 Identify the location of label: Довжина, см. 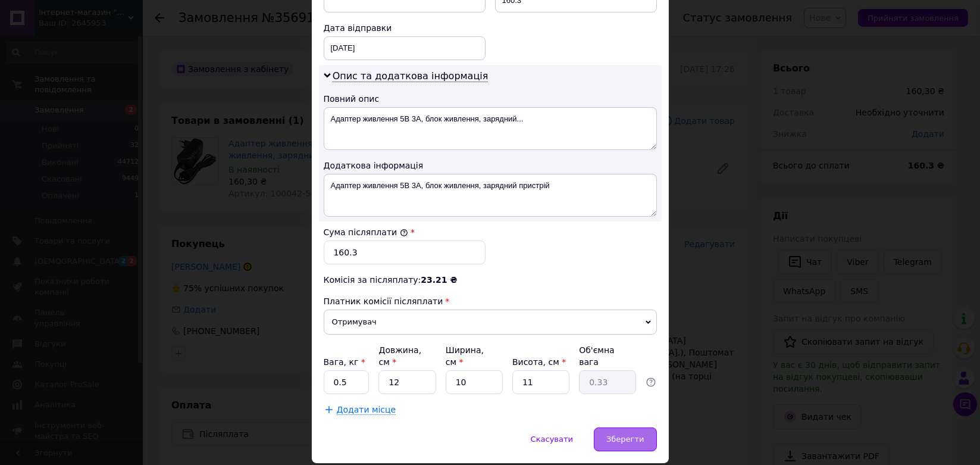
(399, 356).